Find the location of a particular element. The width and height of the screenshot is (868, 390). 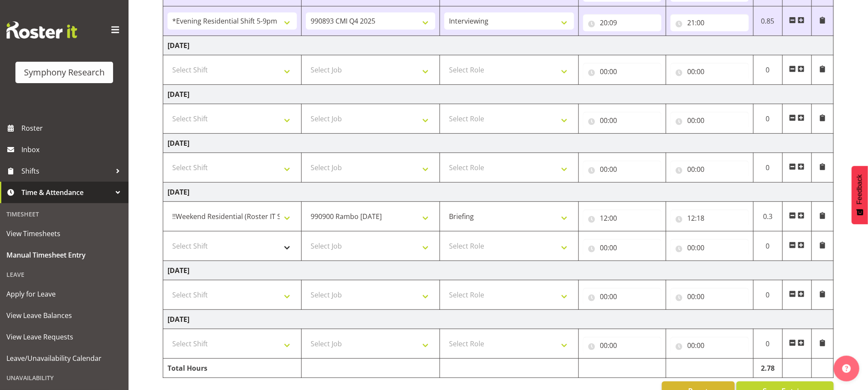

span: Apply for Leave is located at coordinates (64, 294).